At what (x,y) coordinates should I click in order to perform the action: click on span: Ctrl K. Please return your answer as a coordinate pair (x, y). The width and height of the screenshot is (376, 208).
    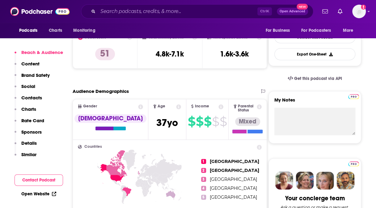
    Looking at the image, I should click on (264, 11).